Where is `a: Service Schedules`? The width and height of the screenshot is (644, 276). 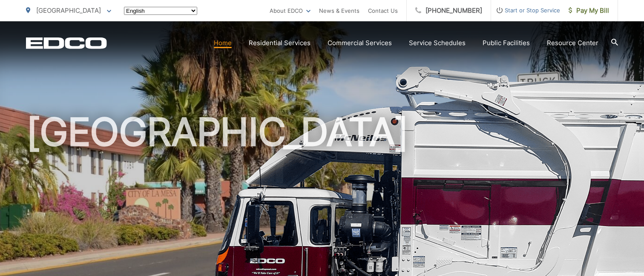
a: Service Schedules is located at coordinates (437, 43).